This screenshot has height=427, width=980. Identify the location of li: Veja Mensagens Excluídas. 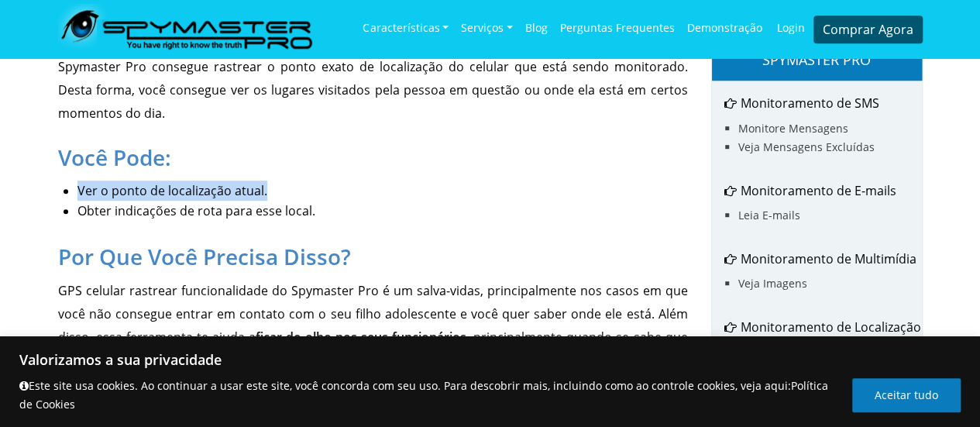
(822, 148).